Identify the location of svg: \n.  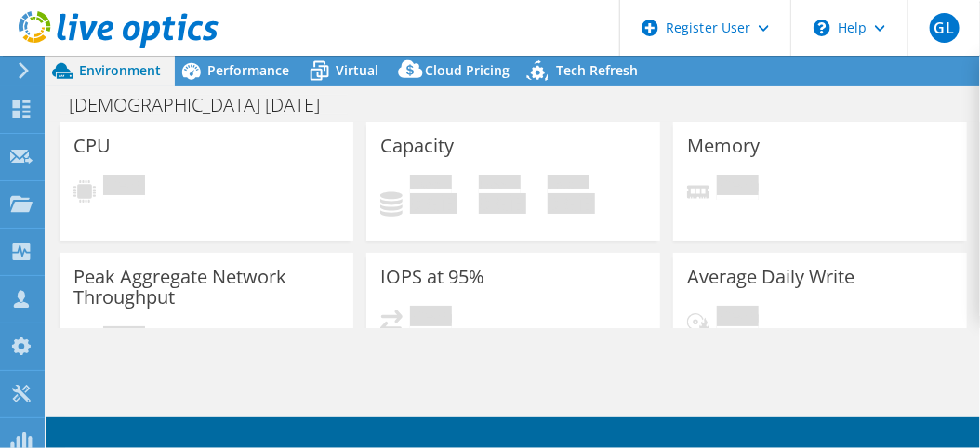
(822, 28).